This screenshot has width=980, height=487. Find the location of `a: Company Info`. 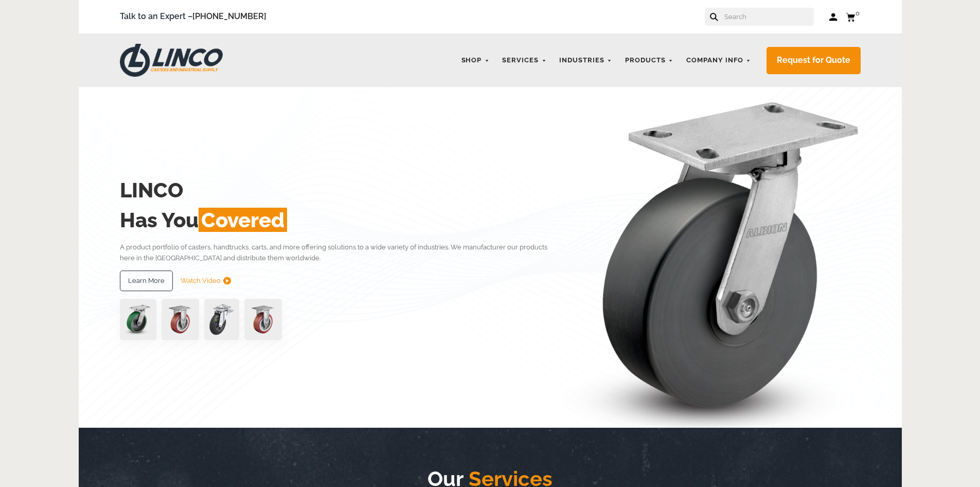

a: Company Info is located at coordinates (719, 60).